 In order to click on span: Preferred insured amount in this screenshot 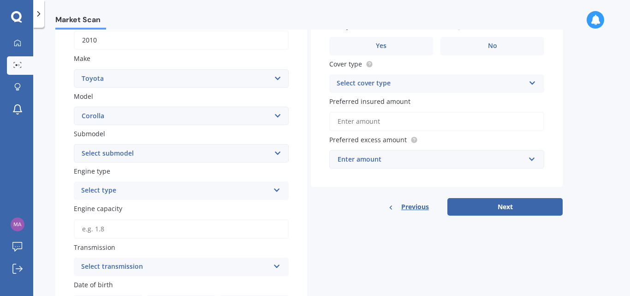, I will do `click(370, 101)`.